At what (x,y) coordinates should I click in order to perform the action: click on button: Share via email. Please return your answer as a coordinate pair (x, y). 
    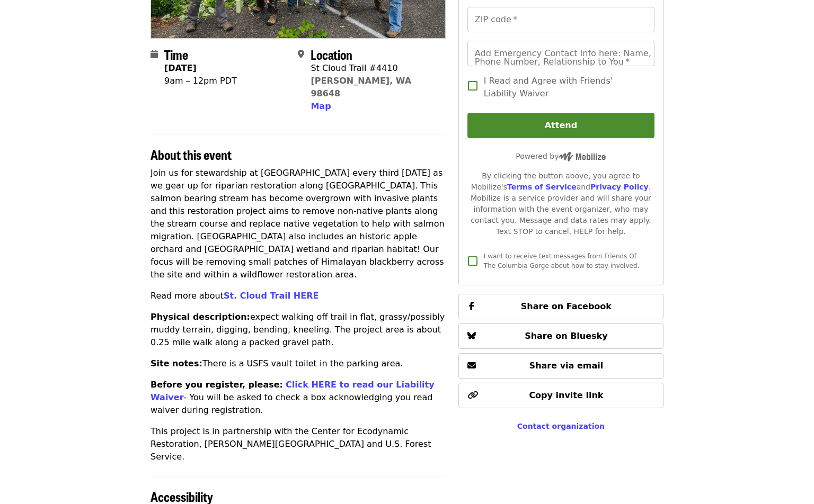
    Looking at the image, I should click on (560, 366).